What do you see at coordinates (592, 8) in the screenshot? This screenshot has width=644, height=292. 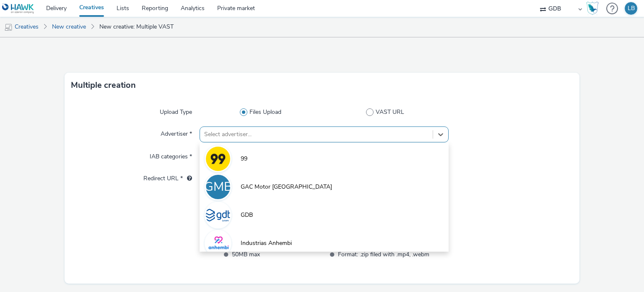 I see `img: Hawk Academy` at bounding box center [592, 8].